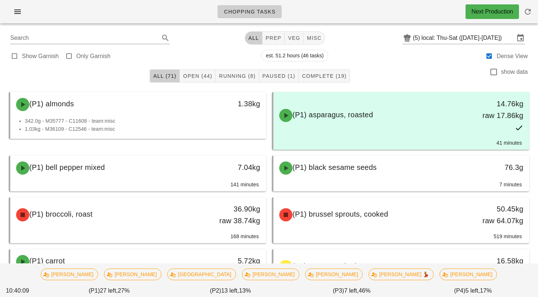 The height and width of the screenshot is (297, 538). Describe the element at coordinates (233, 168) in the screenshot. I see `div: 7.04kg` at that location.